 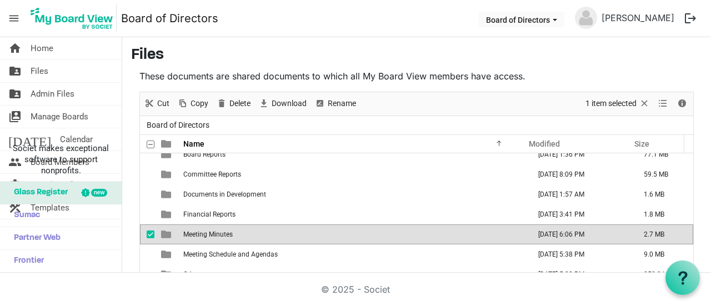 What do you see at coordinates (74, 18) in the screenshot?
I see `a: My Board View Logo` at bounding box center [74, 18].